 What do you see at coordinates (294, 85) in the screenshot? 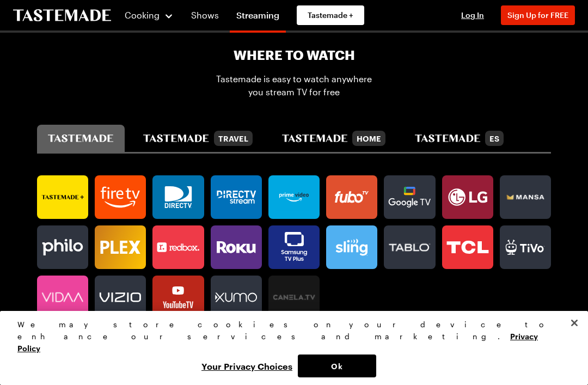
I see `span: Tastemade is easy to watch anywhere you stream TV for free` at bounding box center [294, 85].